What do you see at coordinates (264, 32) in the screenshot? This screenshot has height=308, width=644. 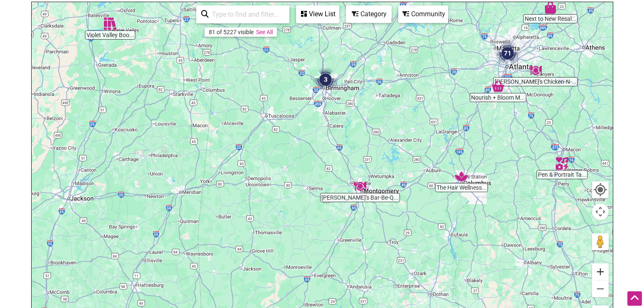 I see `a: See All` at bounding box center [264, 32].